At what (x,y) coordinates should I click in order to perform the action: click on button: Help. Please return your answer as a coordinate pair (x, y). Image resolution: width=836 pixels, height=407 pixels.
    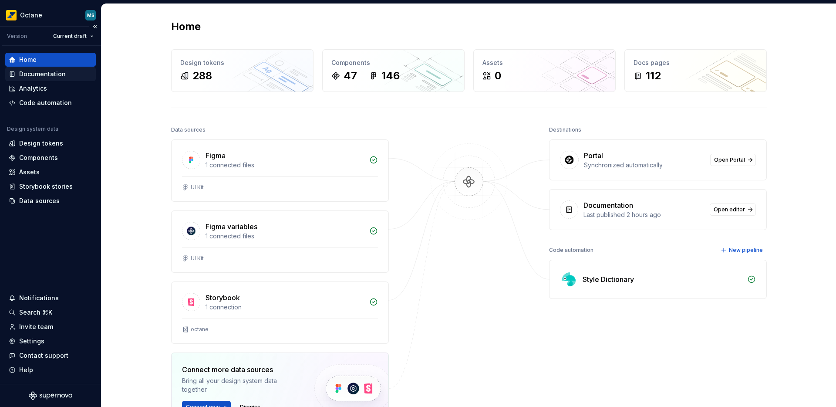
    Looking at the image, I should click on (51, 370).